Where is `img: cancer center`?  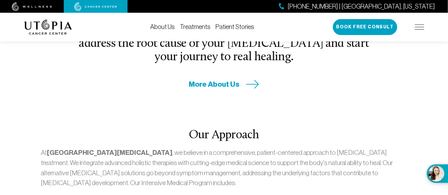 img: cancer center is located at coordinates (96, 7).